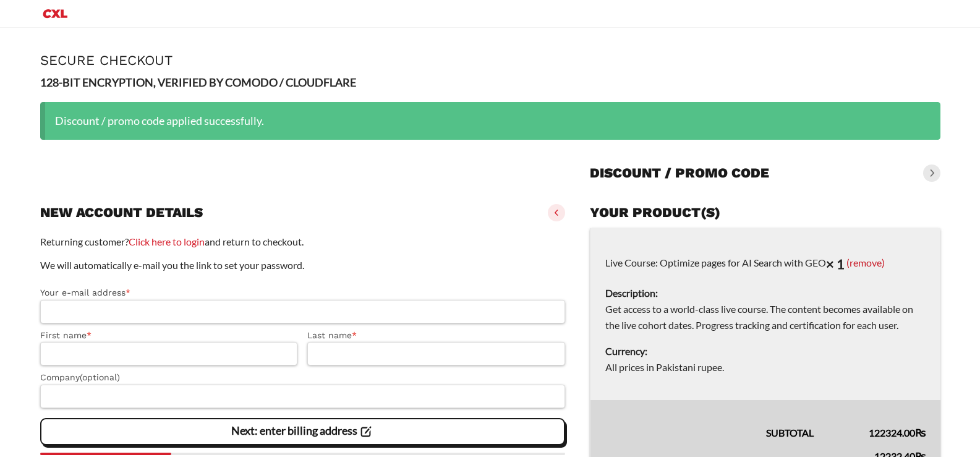  What do you see at coordinates (680, 173) in the screenshot?
I see `h3: Discount / promo code` at bounding box center [680, 173].